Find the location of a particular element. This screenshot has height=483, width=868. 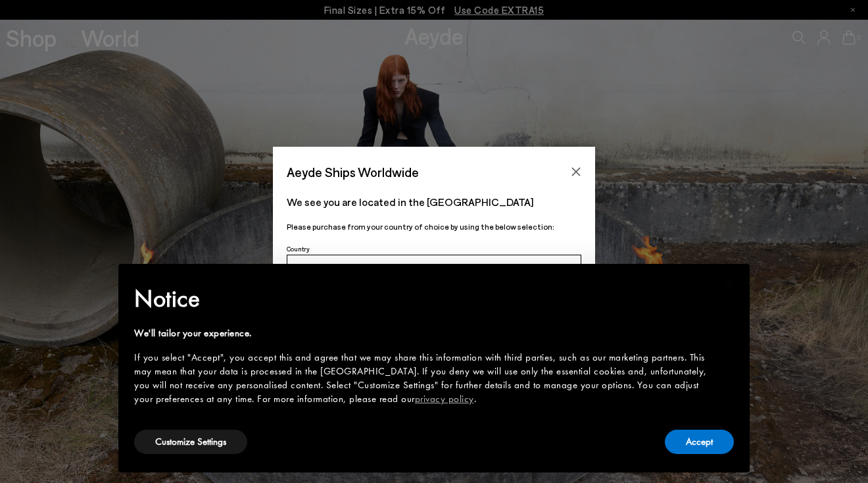

button: Close is located at coordinates (576, 172).